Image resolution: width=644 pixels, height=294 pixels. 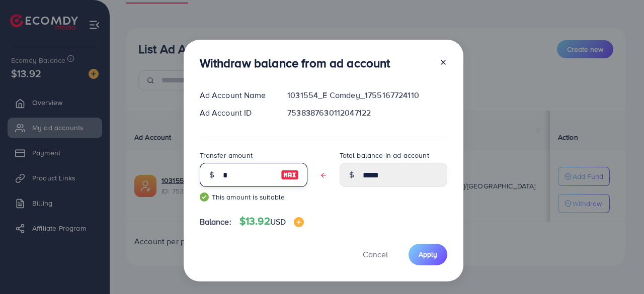 What do you see at coordinates (295, 63) in the screenshot?
I see `h3: Withdraw balance from ad account` at bounding box center [295, 63].